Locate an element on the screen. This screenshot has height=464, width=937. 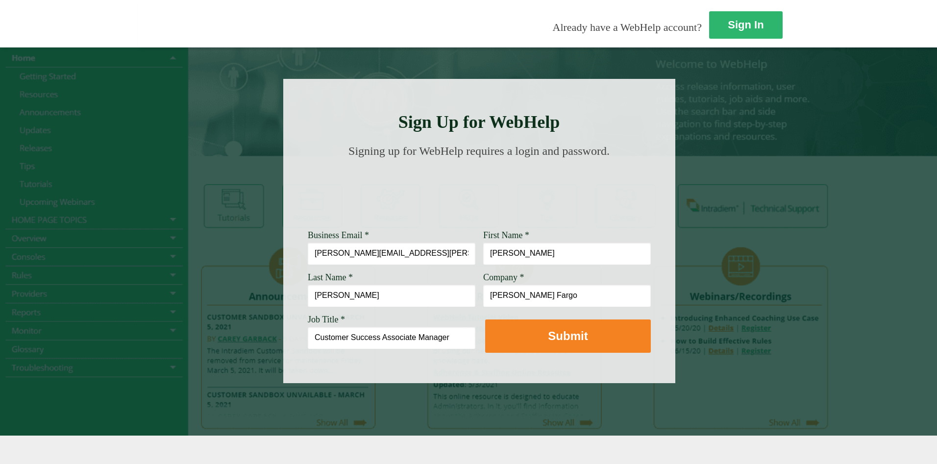
strong: Sign Up for WebHelp is located at coordinates (479, 122).